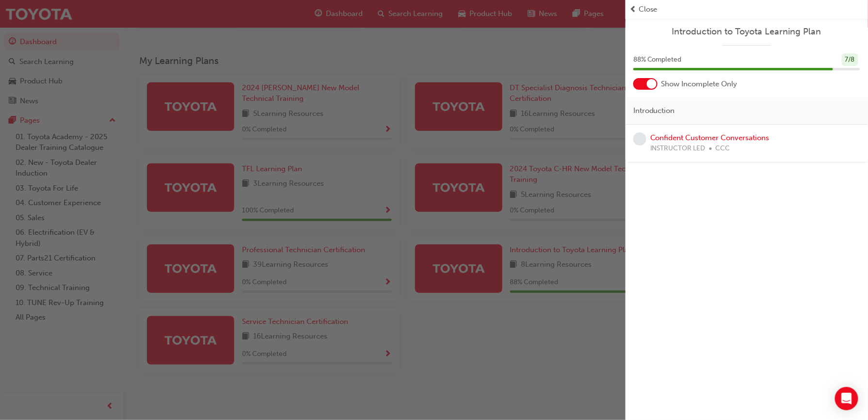  What do you see at coordinates (678, 148) in the screenshot?
I see `span: INSTRUCTOR LED` at bounding box center [678, 148].